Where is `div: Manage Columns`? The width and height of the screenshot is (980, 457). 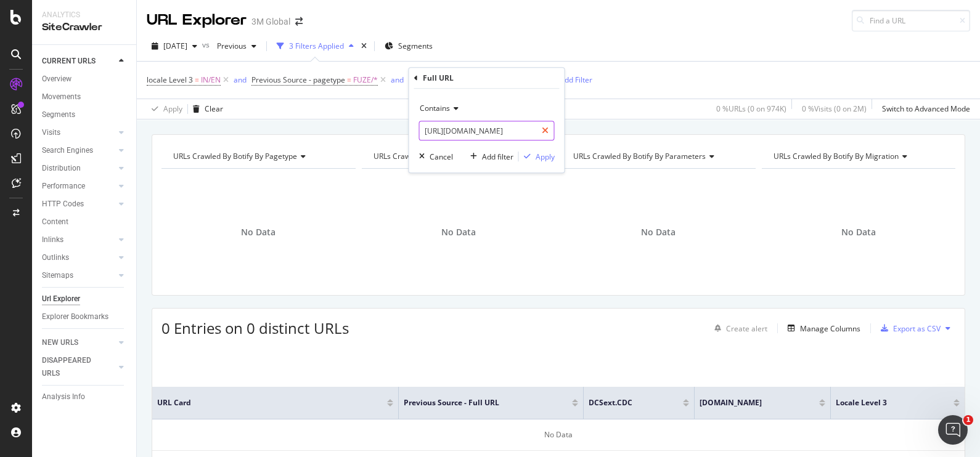 div: Manage Columns is located at coordinates (830, 328).